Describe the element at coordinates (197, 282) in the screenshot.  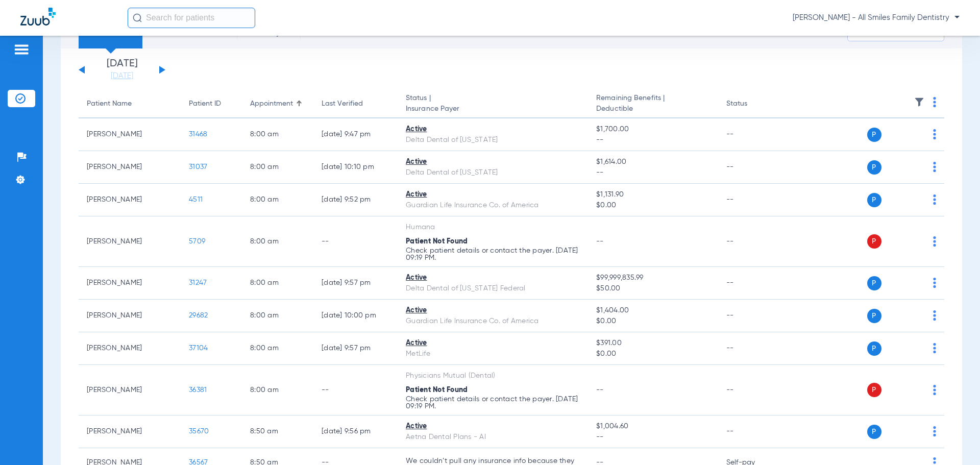
I see `span: 31247` at that location.